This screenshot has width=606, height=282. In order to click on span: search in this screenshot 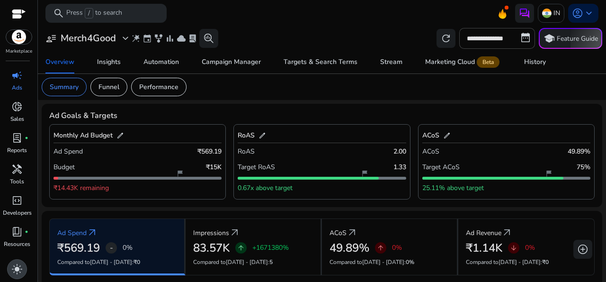, I will do `click(59, 13)`.